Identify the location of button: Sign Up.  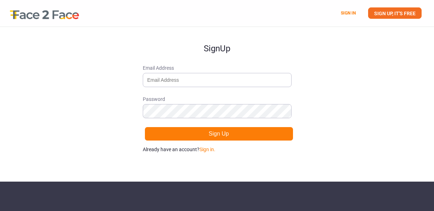
(219, 134).